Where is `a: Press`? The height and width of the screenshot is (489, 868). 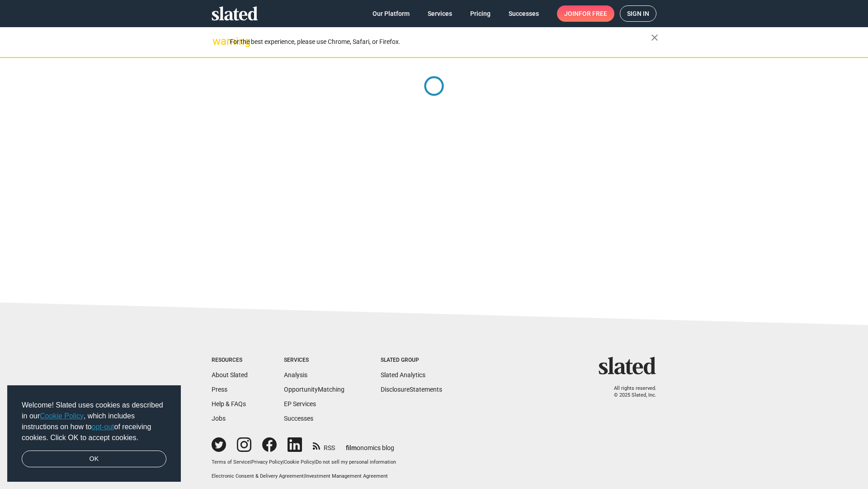
a: Press is located at coordinates (220, 389).